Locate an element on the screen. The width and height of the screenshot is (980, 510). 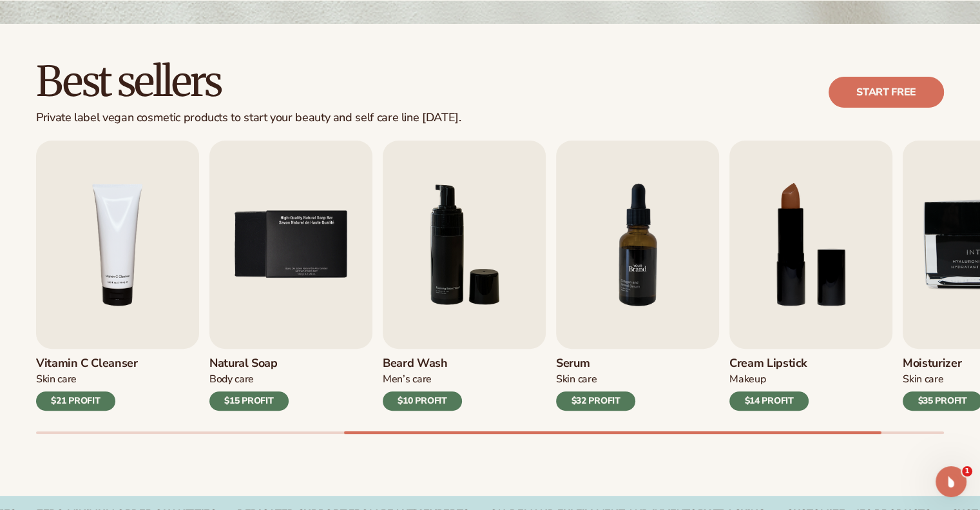
h3: Natural Soap is located at coordinates (249, 363).